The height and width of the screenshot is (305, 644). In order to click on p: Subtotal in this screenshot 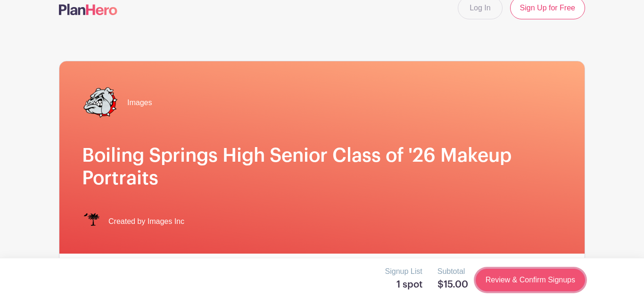, I will do `click(452, 271)`.